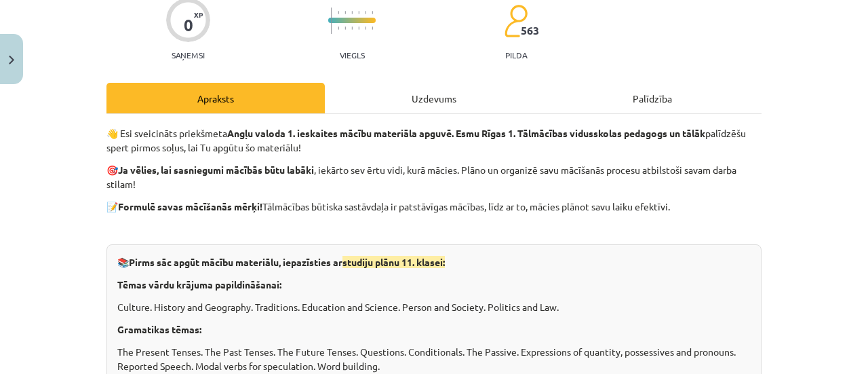 Image resolution: width=868 pixels, height=374 pixels. I want to click on span: XP, so click(198, 14).